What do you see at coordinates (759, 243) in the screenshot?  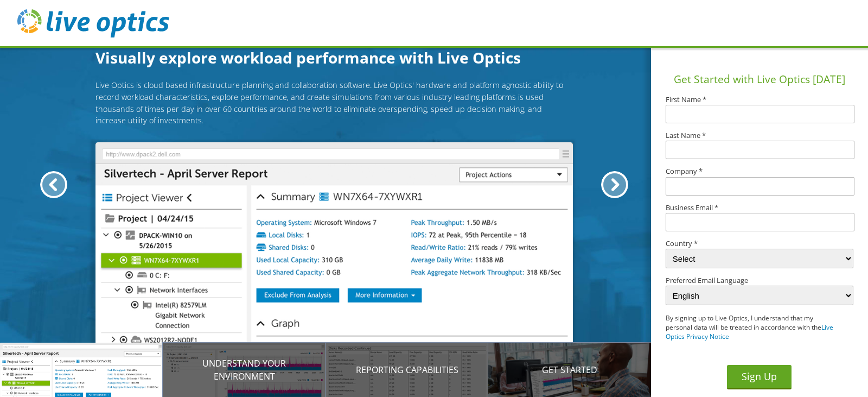 I see `label: Country *` at bounding box center [759, 243].